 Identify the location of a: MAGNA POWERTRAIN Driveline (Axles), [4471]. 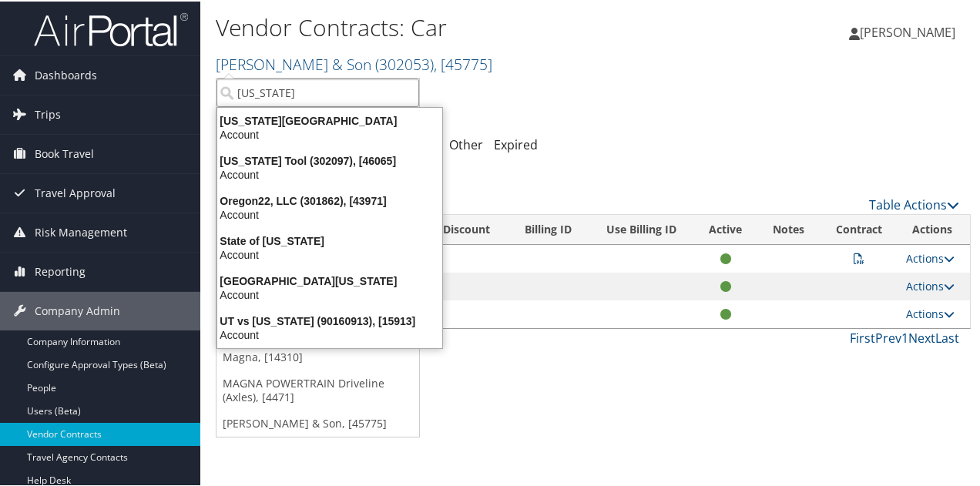
(317, 389).